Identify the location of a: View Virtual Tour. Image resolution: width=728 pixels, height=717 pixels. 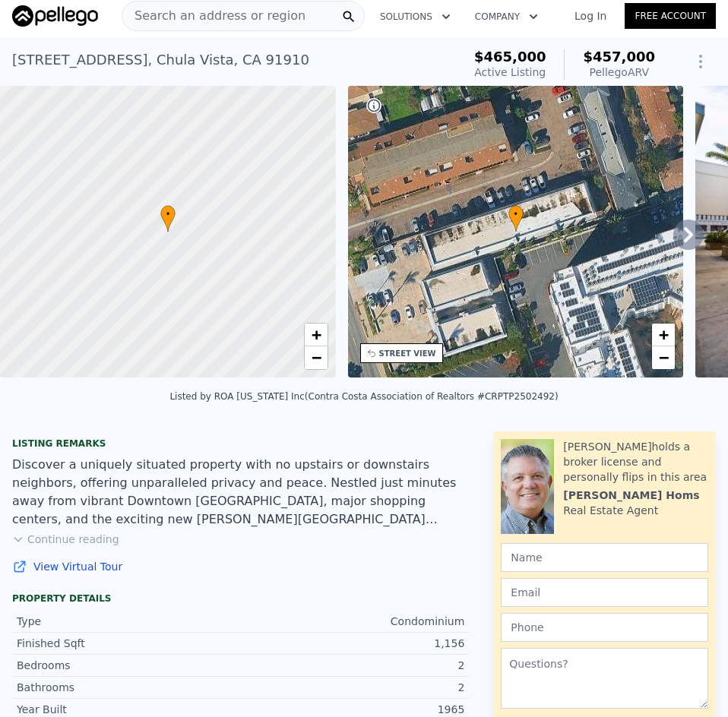
(240, 567).